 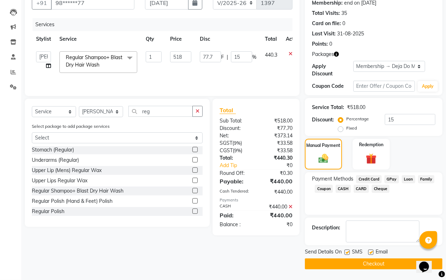 I want to click on span: Cheque, so click(x=381, y=189).